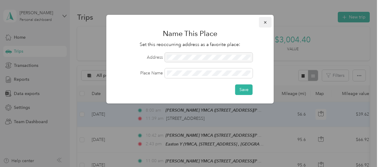 The image size is (380, 167). What do you see at coordinates (190, 34) in the screenshot?
I see `h1: Name This Place` at bounding box center [190, 34].